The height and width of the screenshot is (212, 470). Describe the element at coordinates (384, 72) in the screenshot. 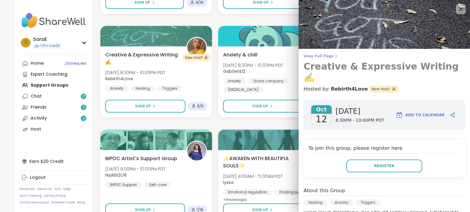

I see `h3: Creative & Expressive Writing ✍️` at that location.